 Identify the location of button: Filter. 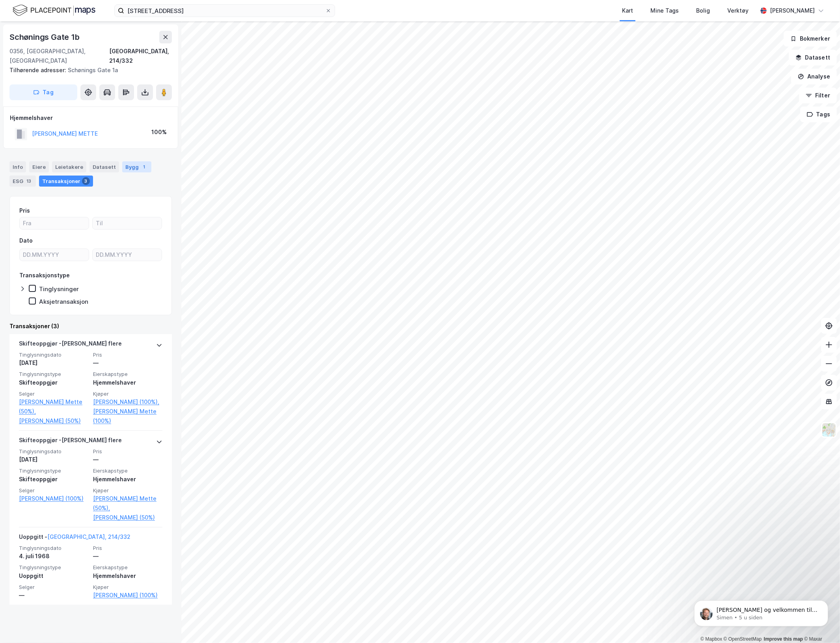
(818, 96).